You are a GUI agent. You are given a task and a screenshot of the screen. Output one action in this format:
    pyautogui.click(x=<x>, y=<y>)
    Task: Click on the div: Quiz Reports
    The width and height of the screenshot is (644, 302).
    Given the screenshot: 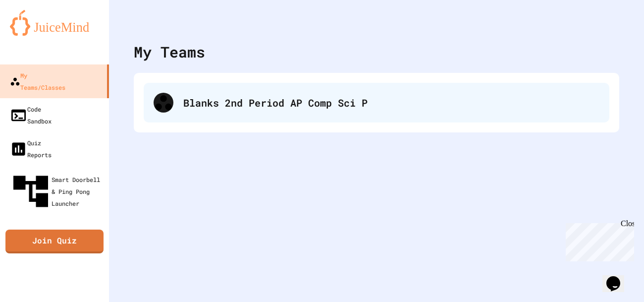 What is the action you would take?
    pyautogui.click(x=31, y=149)
    